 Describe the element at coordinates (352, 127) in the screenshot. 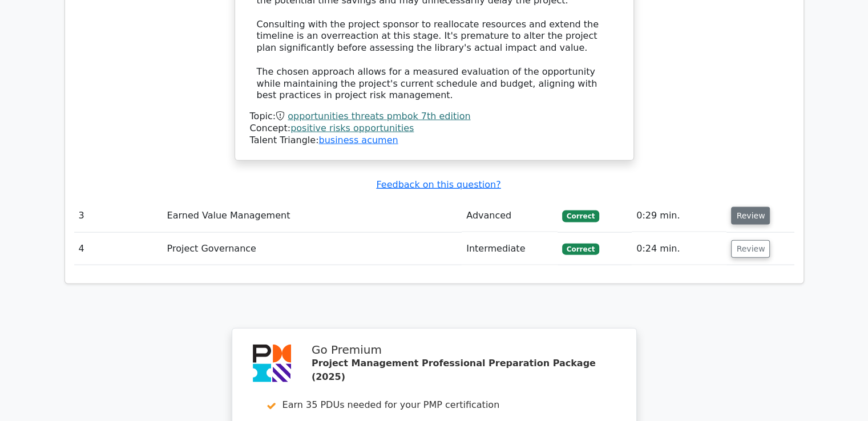

I see `a: positive risks opportunities` at that location.